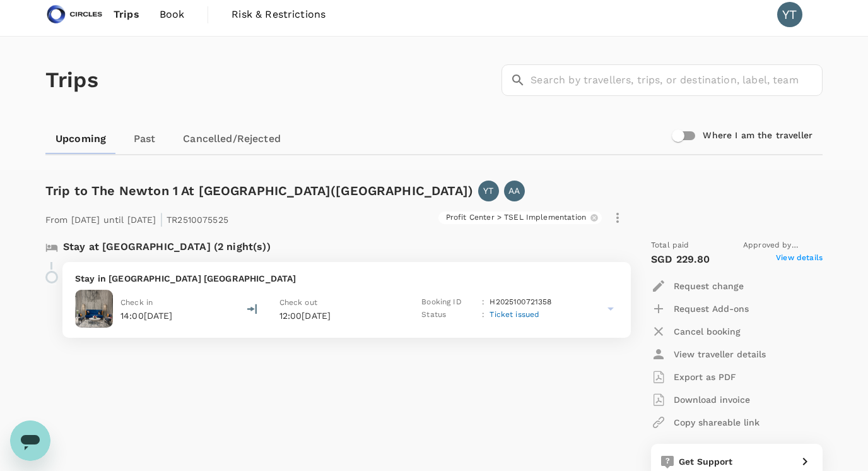  What do you see at coordinates (790, 15) in the screenshot?
I see `div: YT` at bounding box center [790, 15].